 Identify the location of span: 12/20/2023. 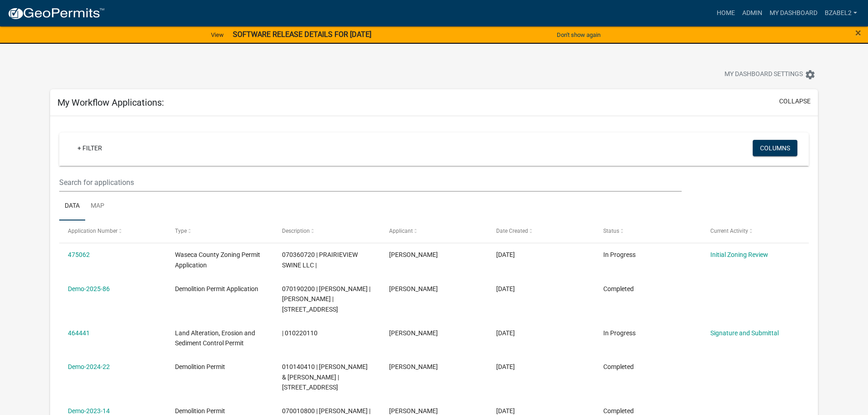
(505, 367).